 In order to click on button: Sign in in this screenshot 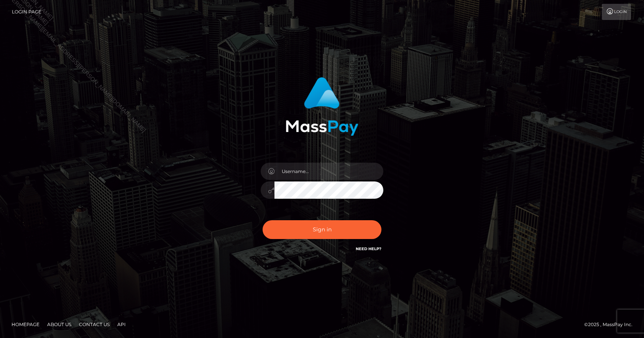, I will do `click(322, 230)`.